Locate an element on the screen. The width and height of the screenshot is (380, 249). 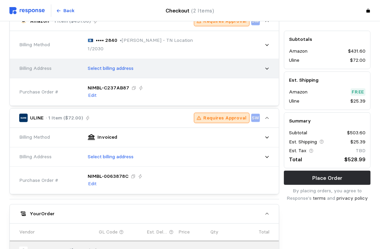
h5: Summary is located at coordinates (327, 121).